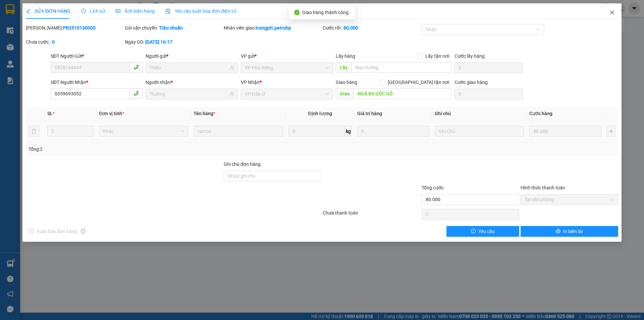 This screenshot has width=644, height=320. What do you see at coordinates (139, 149) in the screenshot?
I see `div: Tổng: 2` at bounding box center [139, 149].